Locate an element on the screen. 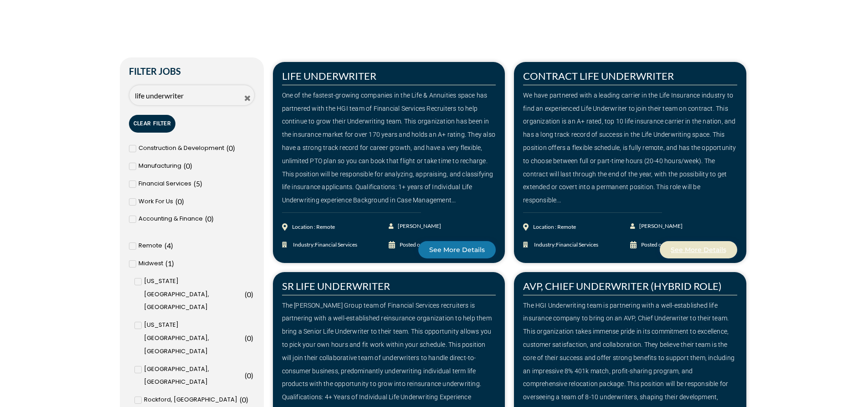 The image size is (868, 407). span: Work For Us is located at coordinates (156, 201).